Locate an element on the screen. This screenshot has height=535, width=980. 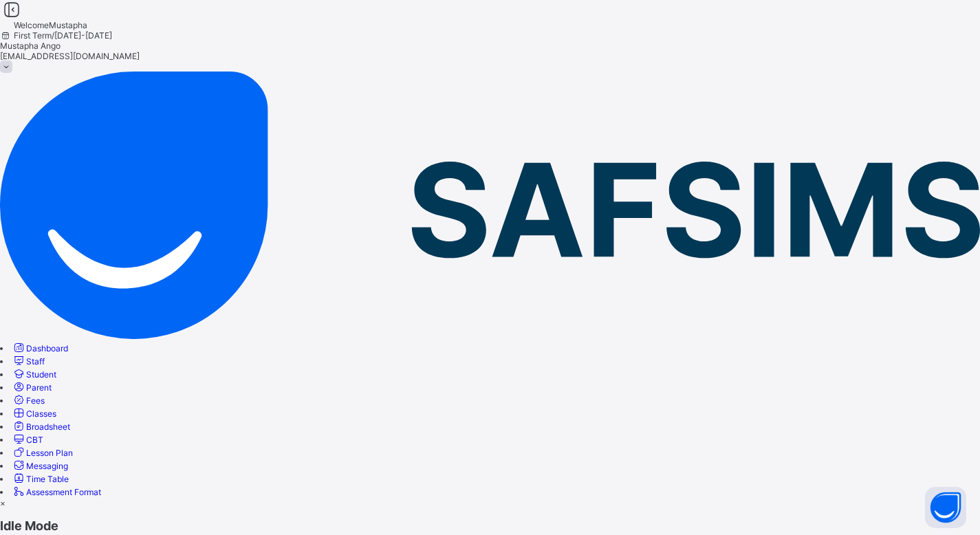
a: Classes is located at coordinates (34, 413).